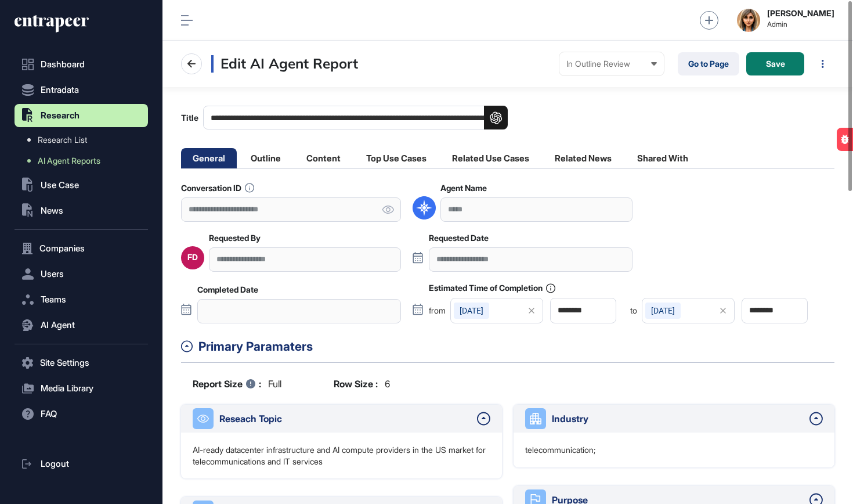  Describe the element at coordinates (62, 140) in the screenshot. I see `span: Research List` at that location.